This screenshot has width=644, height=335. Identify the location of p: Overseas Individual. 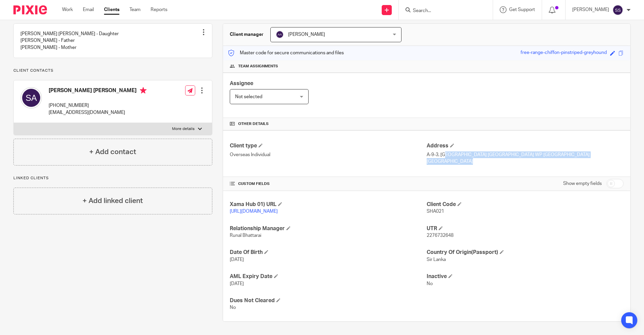
(328, 155).